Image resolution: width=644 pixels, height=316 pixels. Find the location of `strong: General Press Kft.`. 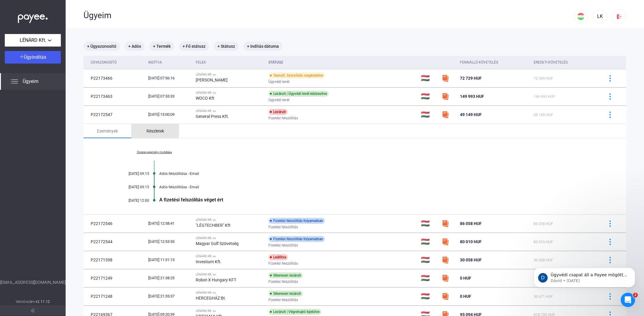

strong: General Press Kft. is located at coordinates (212, 117).